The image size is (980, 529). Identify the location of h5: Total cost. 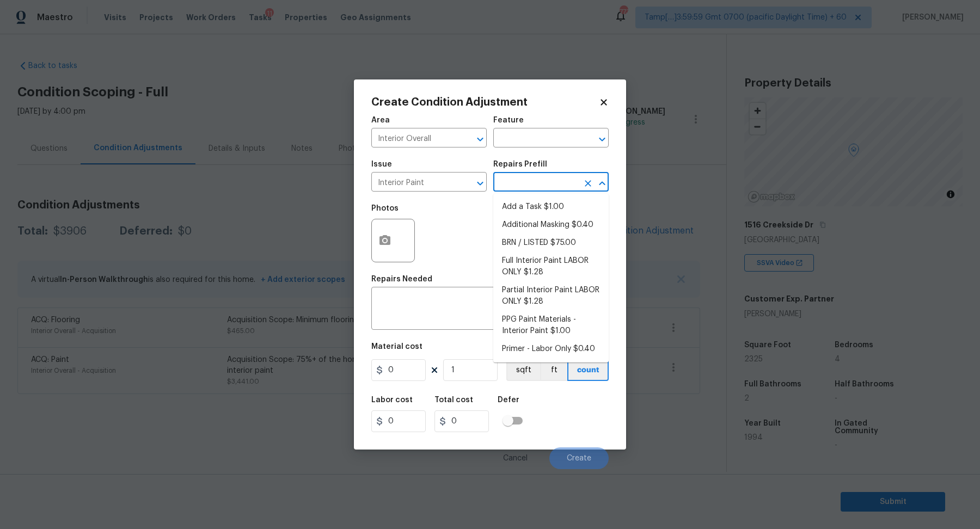
(453, 400).